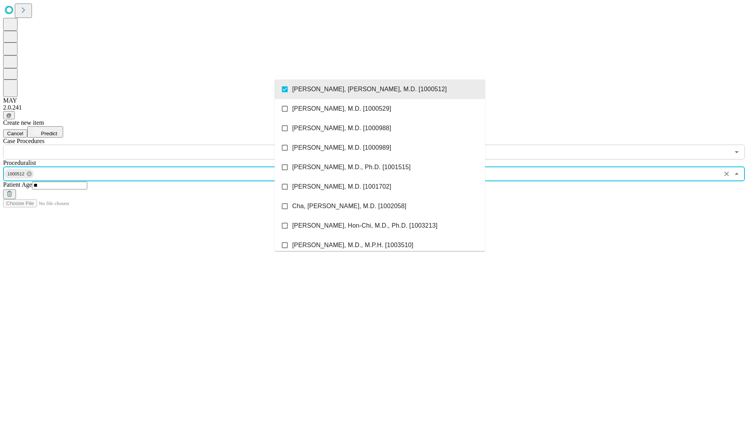  I want to click on span: 1000512, so click(16, 174).